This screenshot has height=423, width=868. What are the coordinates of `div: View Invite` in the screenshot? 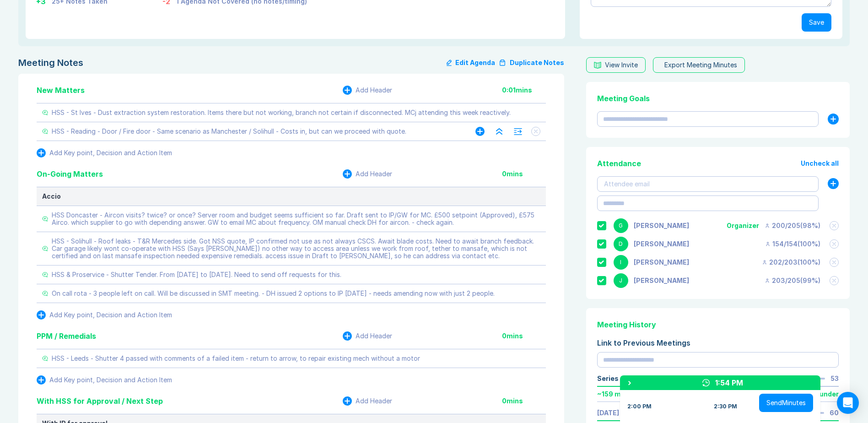 It's located at (622, 65).